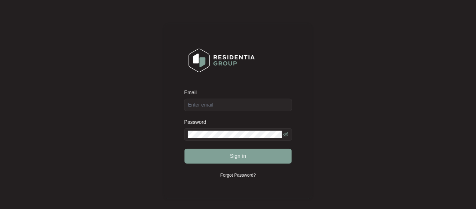  Describe the element at coordinates (235, 134) in the screenshot. I see `input: Password` at that location.